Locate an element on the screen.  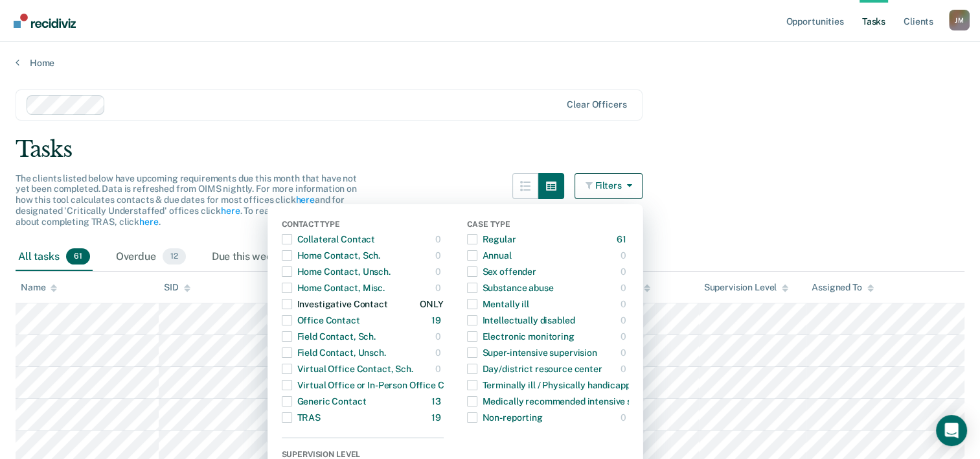
div: Generic Contact is located at coordinates (324, 402).